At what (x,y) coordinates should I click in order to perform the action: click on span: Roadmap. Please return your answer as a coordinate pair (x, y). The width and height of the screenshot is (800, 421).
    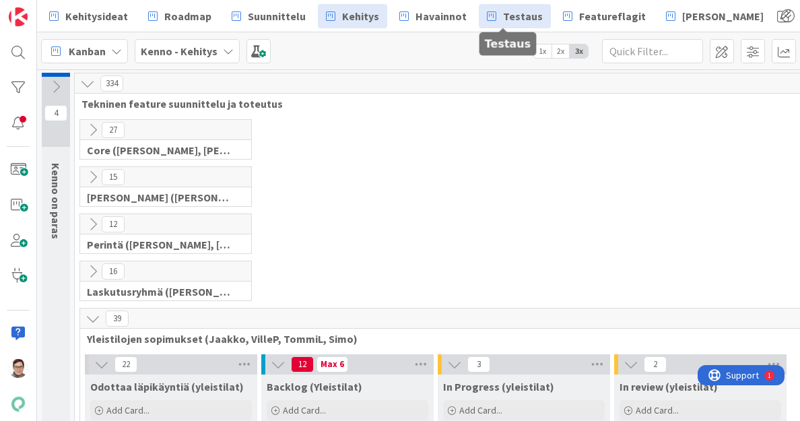
    Looking at the image, I should click on (188, 16).